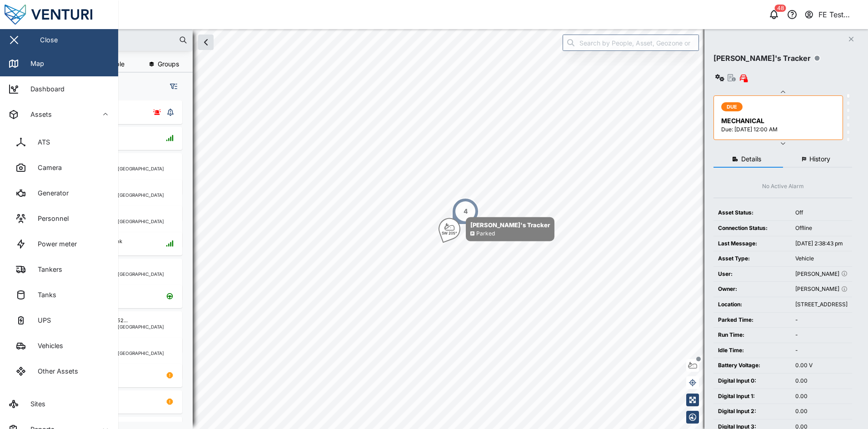  What do you see at coordinates (64, 15) in the screenshot?
I see `img: Main Logo` at bounding box center [64, 15].